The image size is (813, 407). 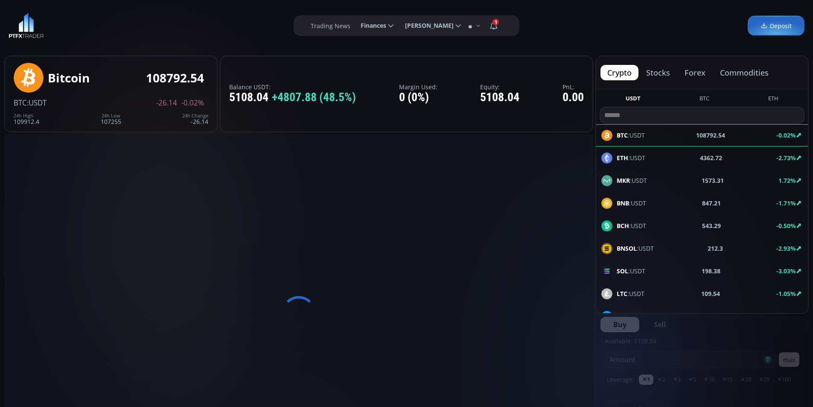 What do you see at coordinates (786, 271) in the screenshot?
I see `b: -3.03%` at bounding box center [786, 271].